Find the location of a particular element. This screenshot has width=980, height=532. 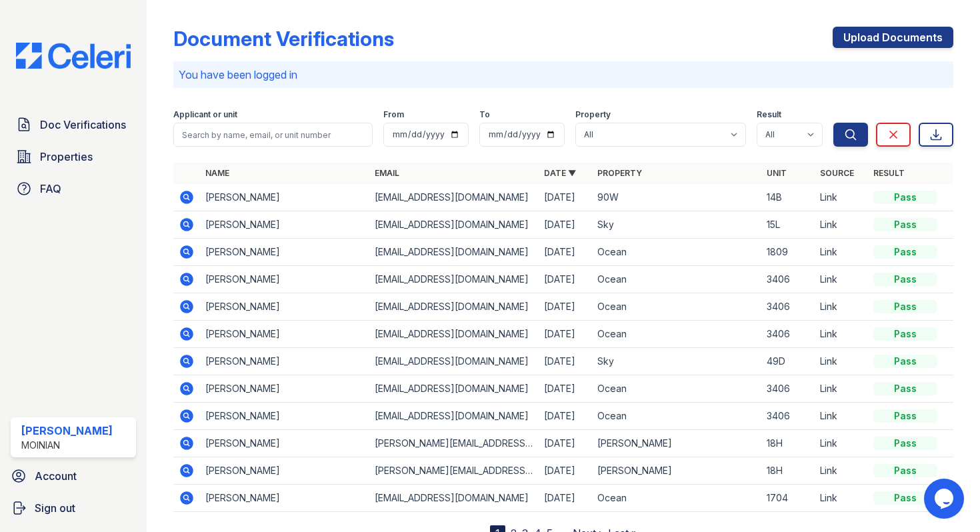

span: Doc Verifications is located at coordinates (82, 124).